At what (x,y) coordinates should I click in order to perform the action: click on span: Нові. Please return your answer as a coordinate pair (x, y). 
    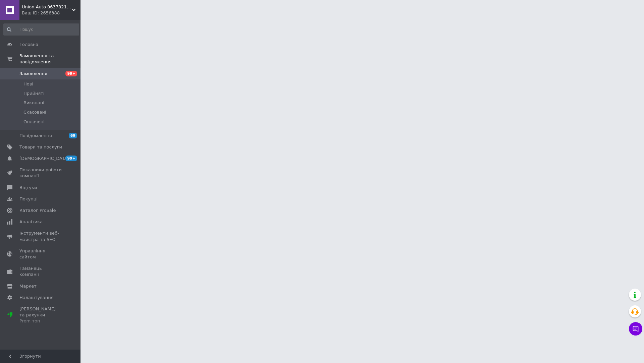
    Looking at the image, I should click on (28, 84).